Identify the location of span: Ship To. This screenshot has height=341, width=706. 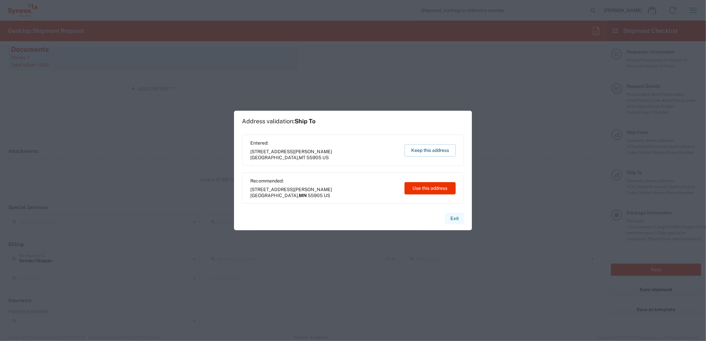
(305, 121).